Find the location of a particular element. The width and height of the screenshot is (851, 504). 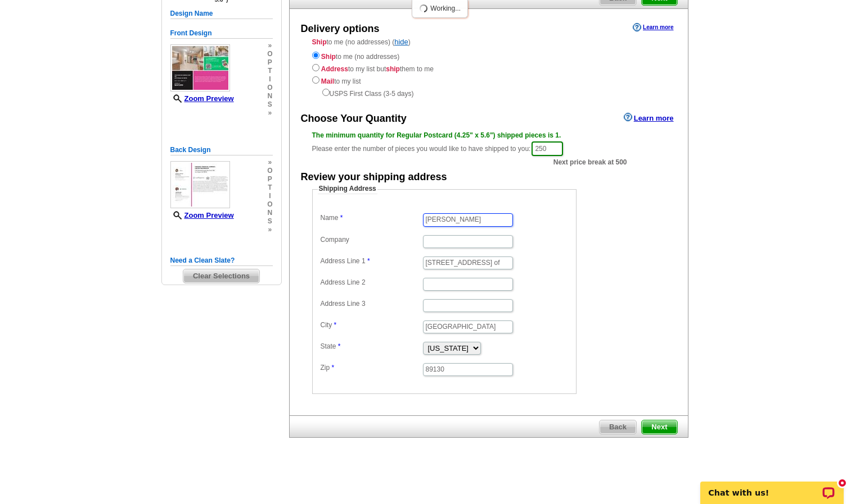

p: Chat with us! is located at coordinates (71, 24).